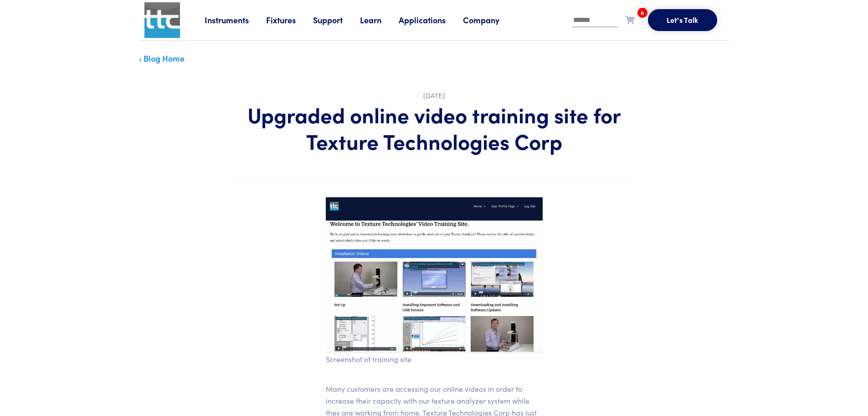 Image resolution: width=868 pixels, height=416 pixels. What do you see at coordinates (490, 20) in the screenshot?
I see `a: Company` at bounding box center [490, 20].